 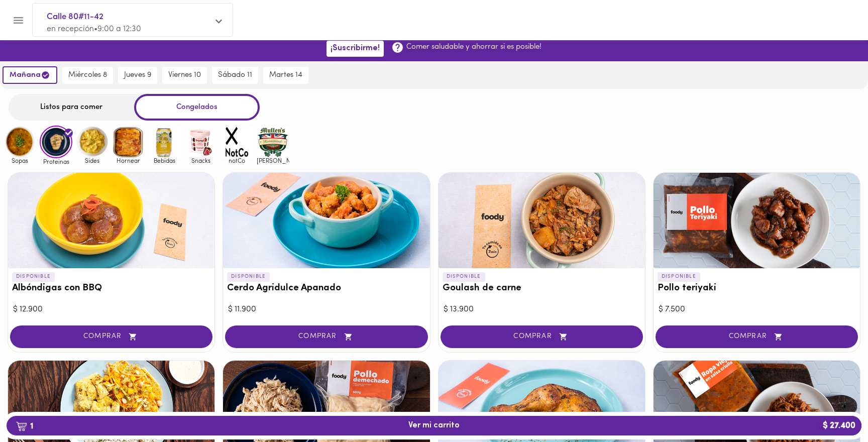 What do you see at coordinates (273, 142) in the screenshot?
I see `img: mullens` at bounding box center [273, 142].